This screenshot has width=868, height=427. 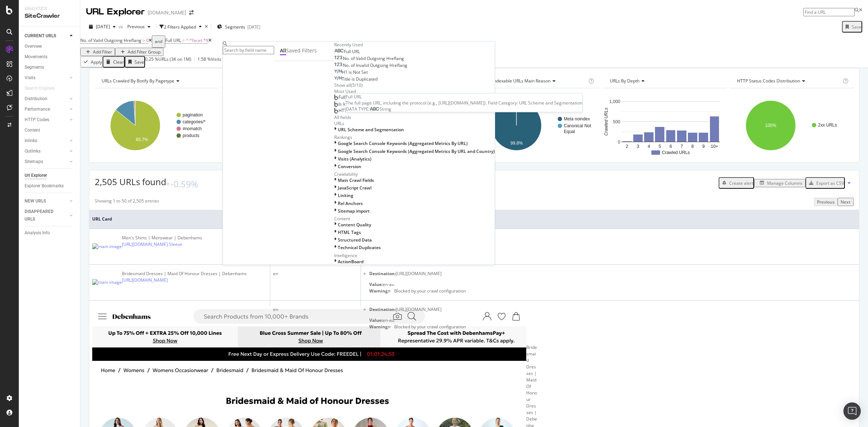 What do you see at coordinates (138, 81) in the screenshot?
I see `span: URLs Crawled By Botify By pagetype` at bounding box center [138, 81].